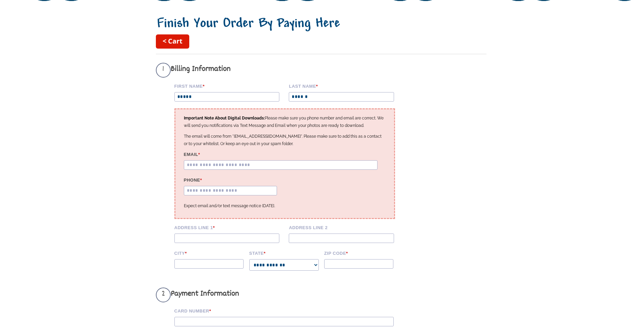  What do you see at coordinates (163, 295) in the screenshot?
I see `span: 2` at bounding box center [163, 295].